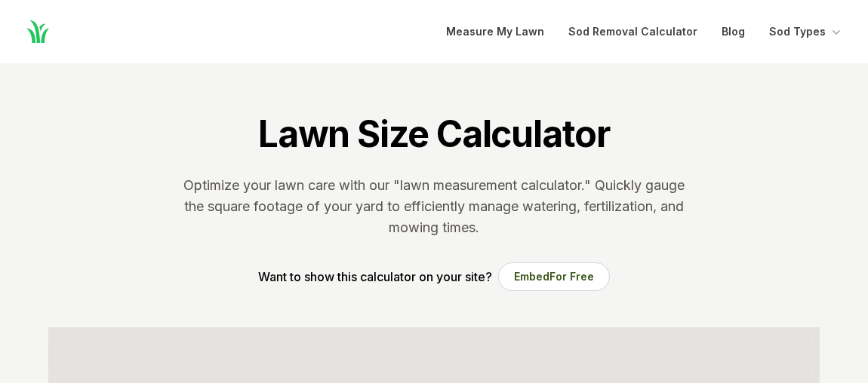 Image resolution: width=868 pixels, height=383 pixels. I want to click on h1: Lawn Size Calculator, so click(434, 134).